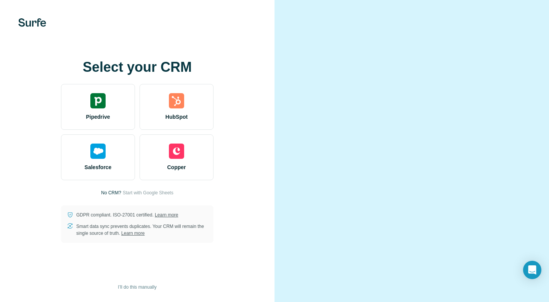 This screenshot has width=549, height=302. Describe the element at coordinates (177, 151) in the screenshot. I see `img: copper's logo` at that location.